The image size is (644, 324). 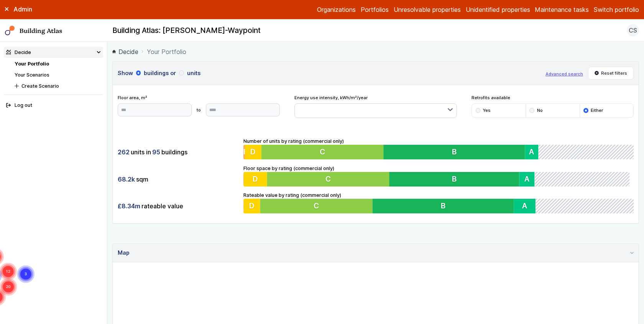 I want to click on a: Decide, so click(x=126, y=52).